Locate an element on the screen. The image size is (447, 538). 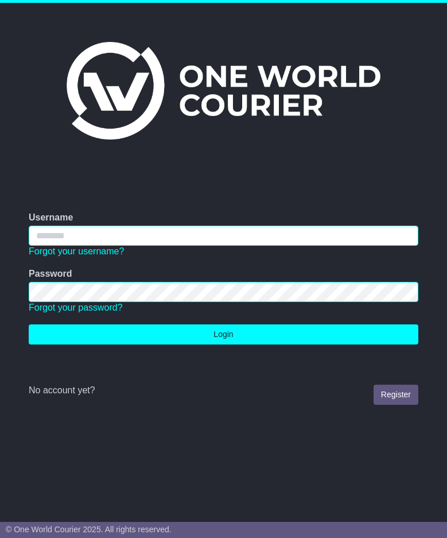
div: No account yet? is located at coordinates (223, 390).